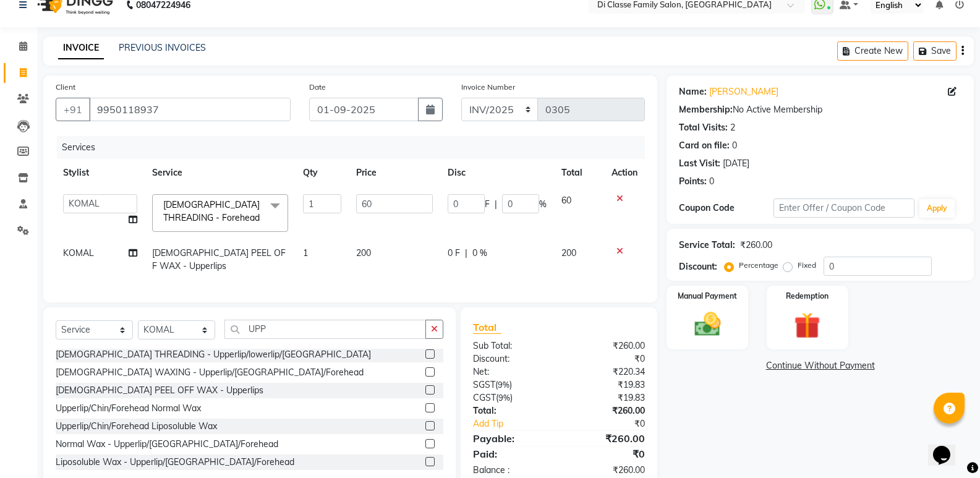 Image resolution: width=980 pixels, height=478 pixels. What do you see at coordinates (356, 147) in the screenshot?
I see `div: Services` at bounding box center [356, 147].